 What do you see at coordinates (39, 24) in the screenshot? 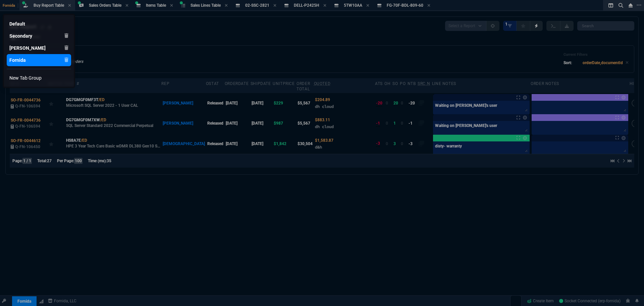
I see `a: Default` at bounding box center [39, 24].